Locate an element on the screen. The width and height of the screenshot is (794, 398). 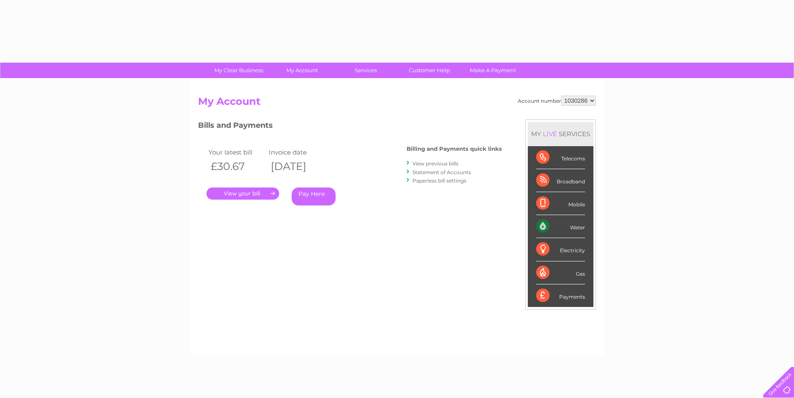
div: Water is located at coordinates (561, 227).